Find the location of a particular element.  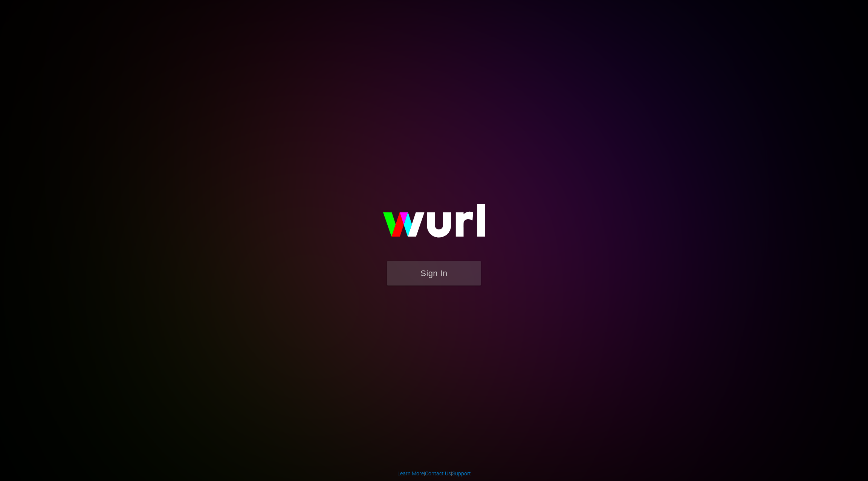

button: Sign In is located at coordinates (434, 273).